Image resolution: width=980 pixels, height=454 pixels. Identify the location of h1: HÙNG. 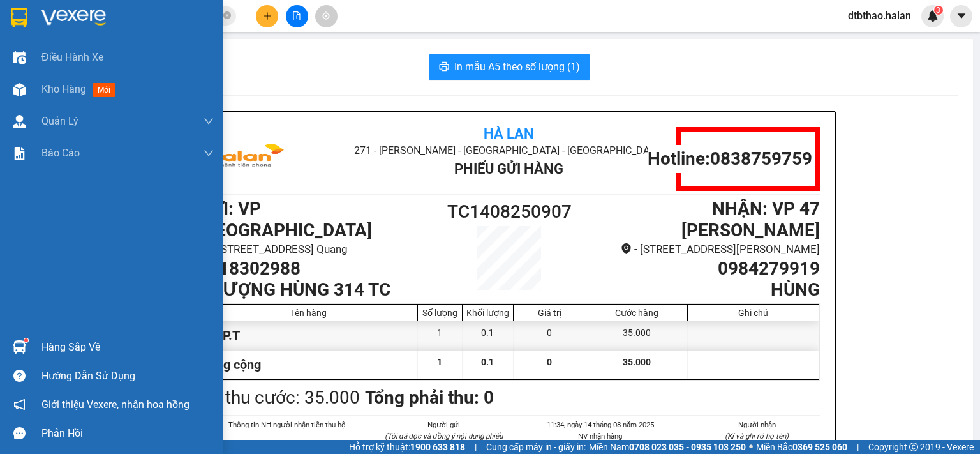
(703, 290).